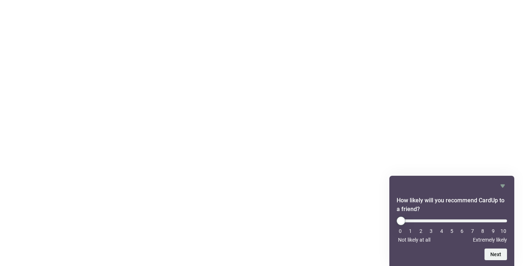 This screenshot has height=266, width=523. Describe the element at coordinates (452, 205) in the screenshot. I see `h2: How likely will you recommend CardUp to a friend? Select an option from 0 to 10, with 0 being Not...` at that location.